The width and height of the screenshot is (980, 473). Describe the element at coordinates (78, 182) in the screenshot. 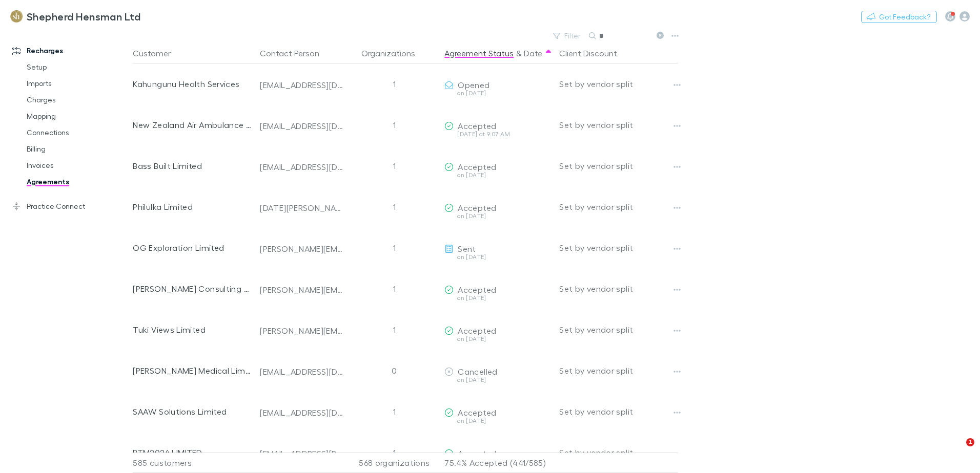

I see `a: Agreements` at that location.